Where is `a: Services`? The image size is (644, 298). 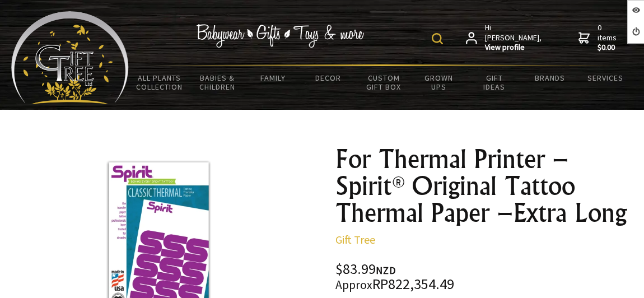
a: Services is located at coordinates (605, 78).